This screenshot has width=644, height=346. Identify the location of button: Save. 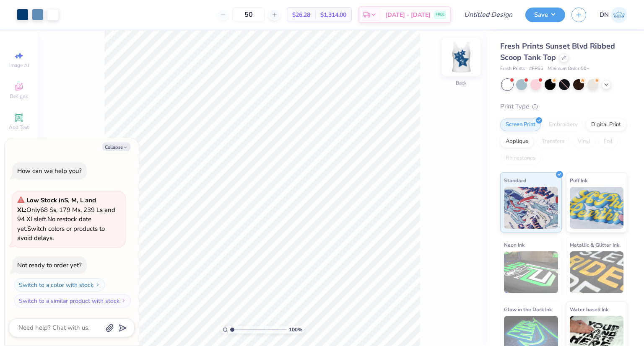
(545, 14).